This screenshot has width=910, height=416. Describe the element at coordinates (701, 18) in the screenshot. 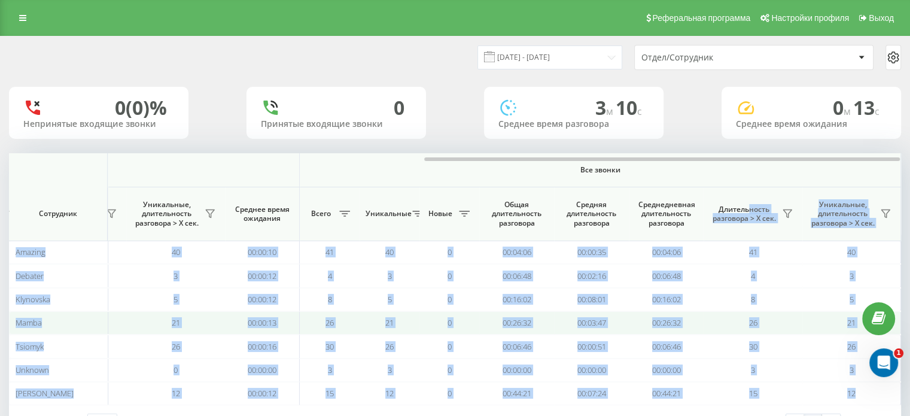

I see `span: Реферальная программа` at that location.